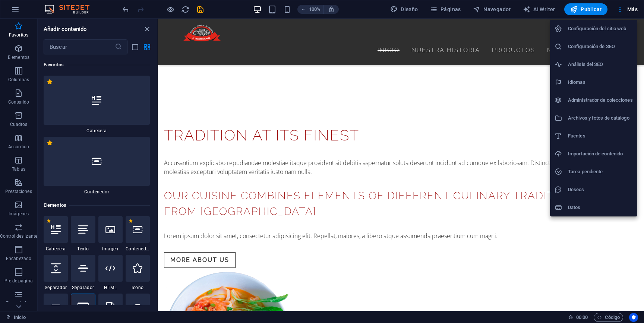  What do you see at coordinates (600, 29) in the screenshot?
I see `h6: Configuración del sitio web` at bounding box center [600, 29].